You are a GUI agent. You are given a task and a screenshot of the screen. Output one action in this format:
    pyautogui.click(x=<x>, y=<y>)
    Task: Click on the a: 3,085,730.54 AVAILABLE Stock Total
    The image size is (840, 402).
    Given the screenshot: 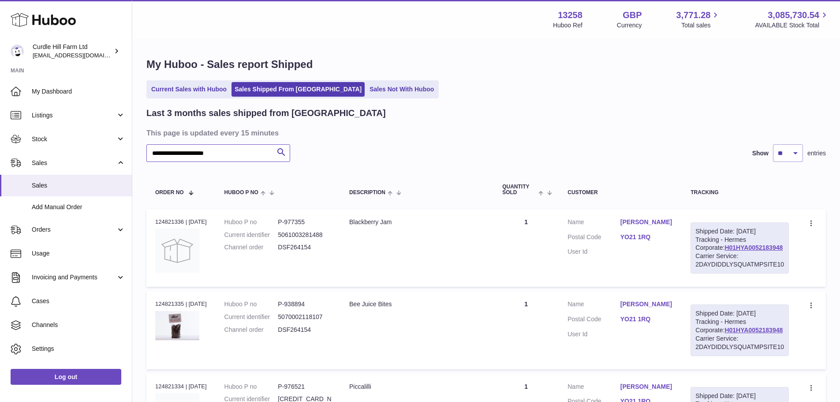 What is the action you would take?
    pyautogui.click(x=792, y=19)
    